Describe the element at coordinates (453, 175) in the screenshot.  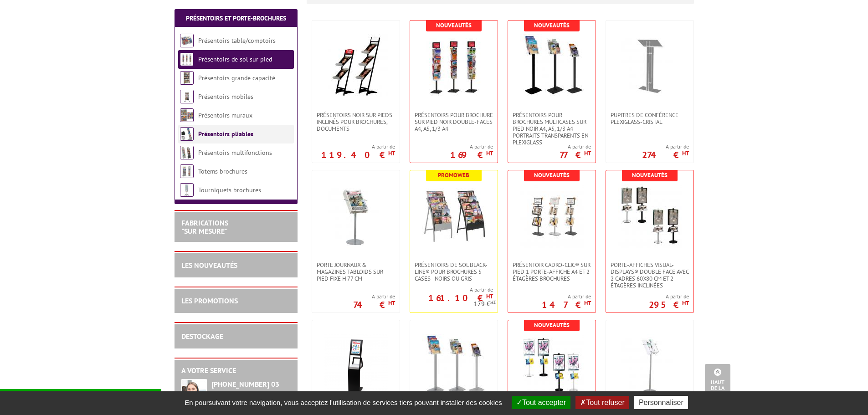
I see `b: Promoweb` at that location.